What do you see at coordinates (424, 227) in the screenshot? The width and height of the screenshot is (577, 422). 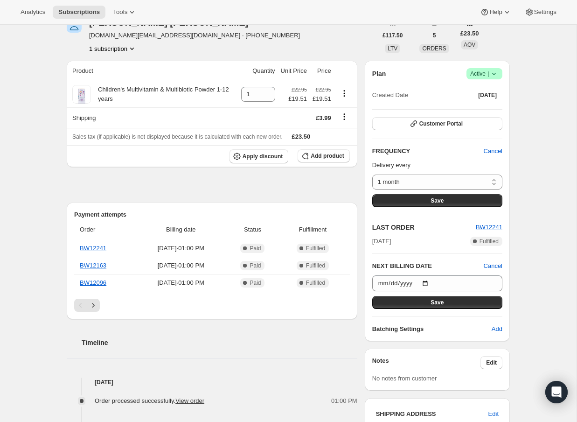 I see `h2: LAST ORDER` at bounding box center [424, 227].